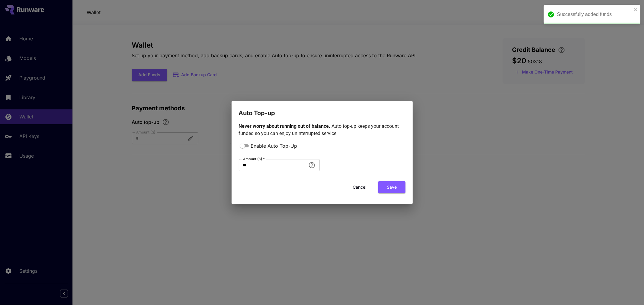 Image resolution: width=644 pixels, height=305 pixels. What do you see at coordinates (274, 146) in the screenshot?
I see `span: Enable Auto Top-Up` at bounding box center [274, 146].